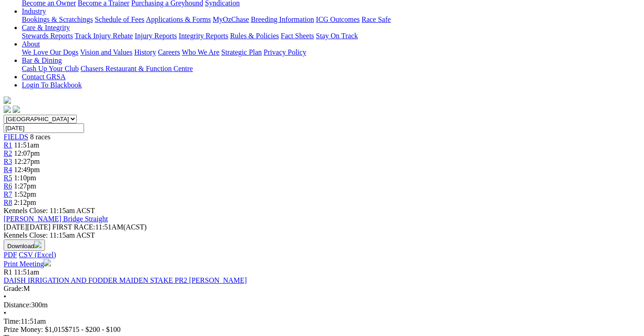  What do you see at coordinates (285, 52) in the screenshot?
I see `a: Privacy Policy` at bounding box center [285, 52].